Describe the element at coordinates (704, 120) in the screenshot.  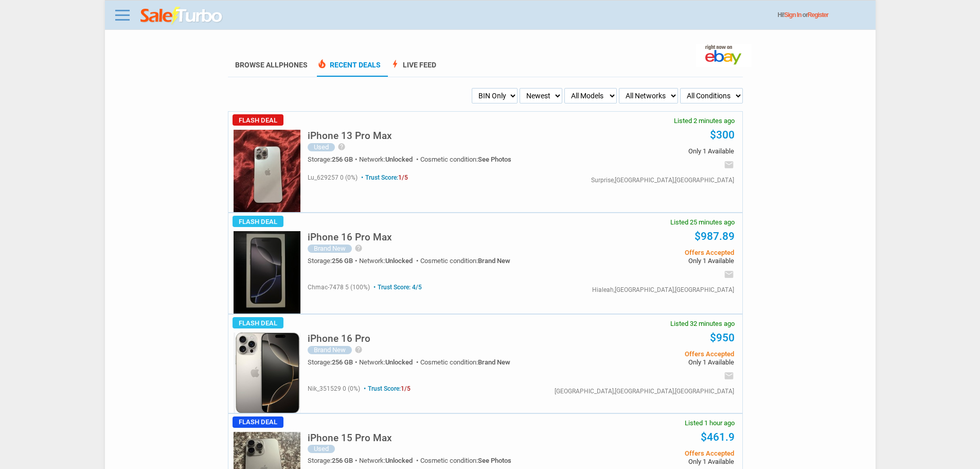
I see `span: Listed 2 minutes ago` at that location.